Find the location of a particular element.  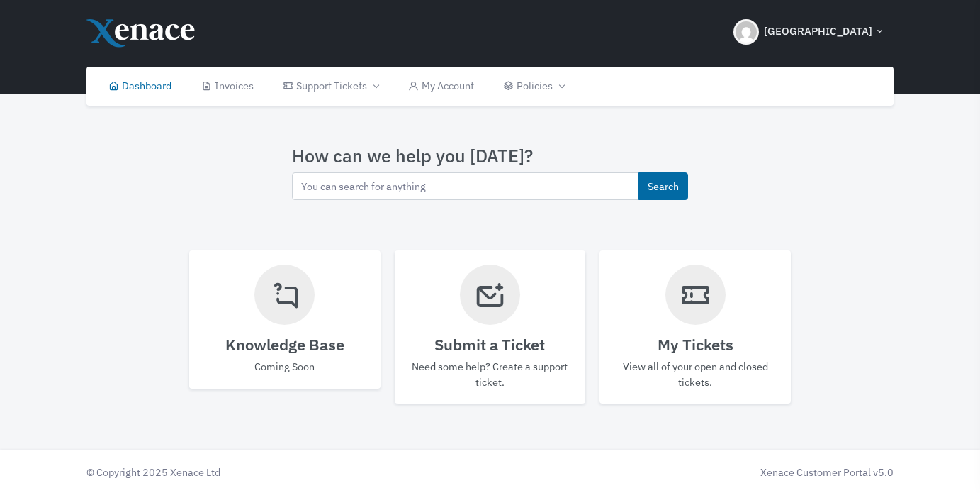

a: Submit a Ticket Need some help? Create a support ticket. is located at coordinates (490, 326).